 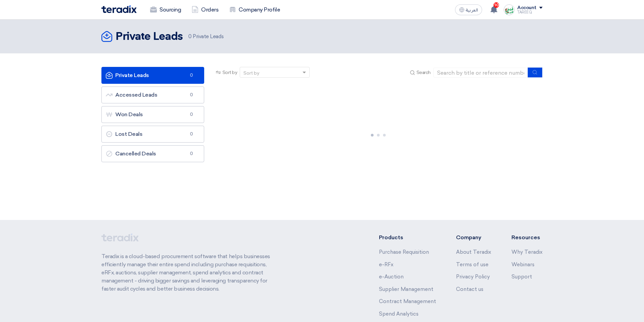 What do you see at coordinates (407, 238) in the screenshot?
I see `li: Products` at bounding box center [407, 238].